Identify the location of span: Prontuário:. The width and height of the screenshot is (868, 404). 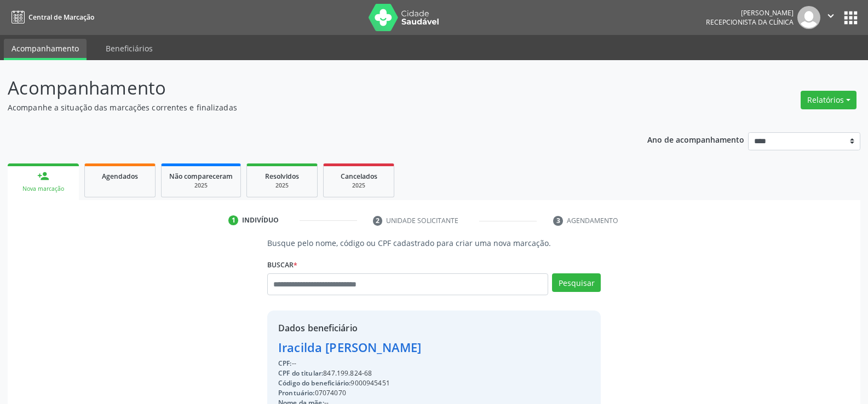
(296, 393).